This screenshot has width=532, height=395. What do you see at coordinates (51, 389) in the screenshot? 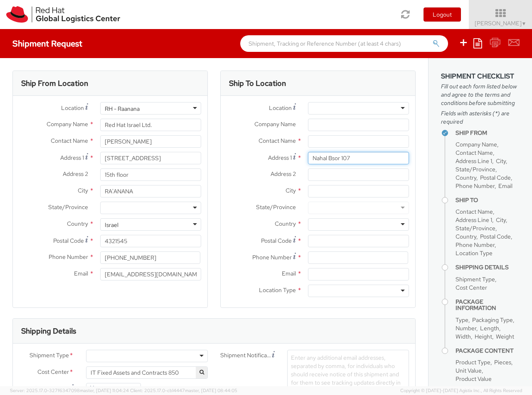
I see `span: Shipment Date` at bounding box center [51, 389].